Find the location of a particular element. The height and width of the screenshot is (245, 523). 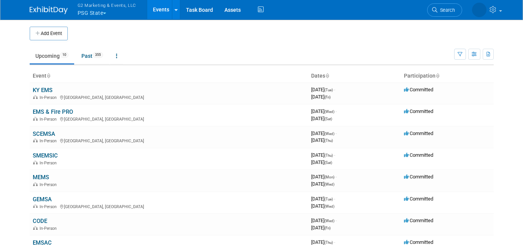

a: Sort by Start Date is located at coordinates (327, 76).